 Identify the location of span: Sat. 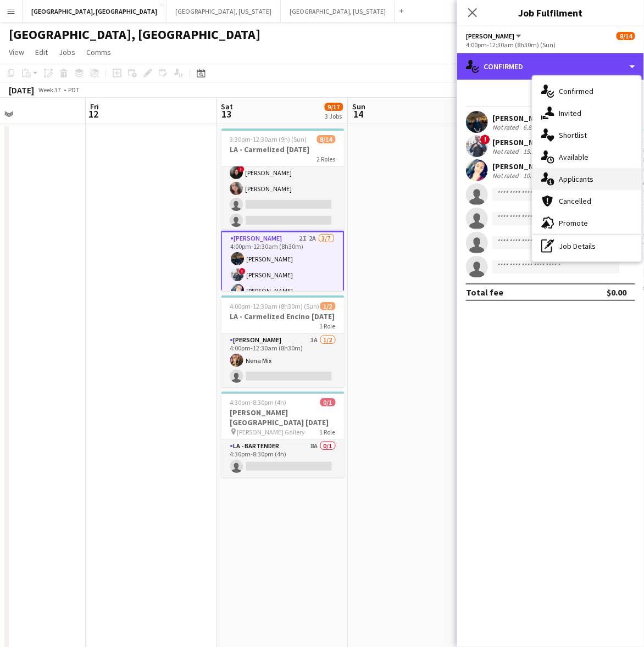
(227, 107).